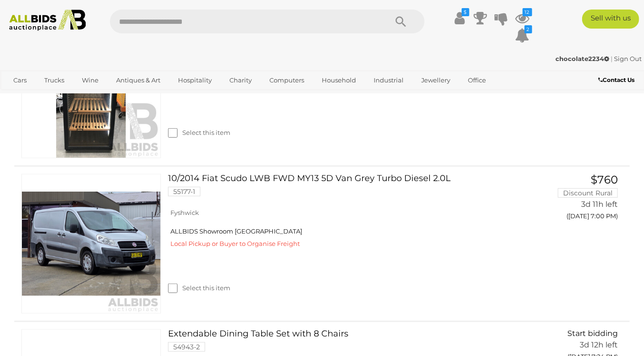 The width and height of the screenshot is (644, 356). I want to click on strong: chocolate2234, so click(582, 59).